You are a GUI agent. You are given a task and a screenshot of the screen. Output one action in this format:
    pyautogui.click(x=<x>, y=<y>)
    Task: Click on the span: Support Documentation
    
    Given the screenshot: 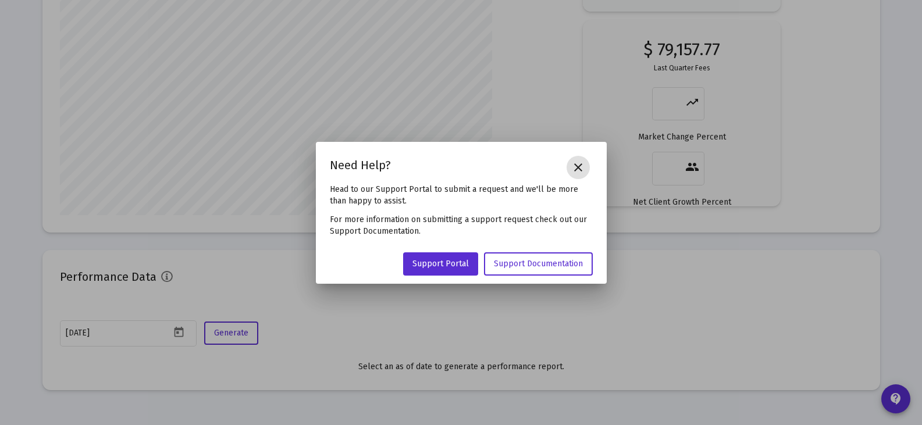 What is the action you would take?
    pyautogui.click(x=538, y=264)
    